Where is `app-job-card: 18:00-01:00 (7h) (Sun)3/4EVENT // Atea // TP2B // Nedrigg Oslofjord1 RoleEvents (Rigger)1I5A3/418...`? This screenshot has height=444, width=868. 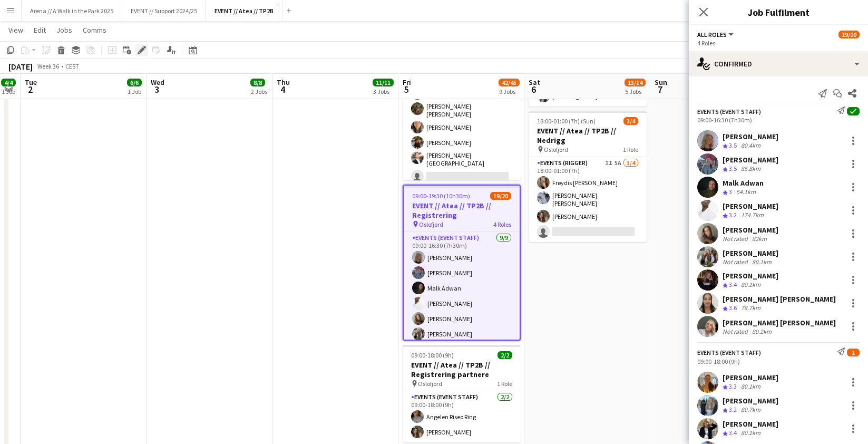
app-job-card: 18:00-01:00 (7h) (Sun)3/4EVENT // Atea // TP2B // Nedrigg Oslofjord1 RoleEvents (Rigger)1I5A3/418... is located at coordinates (588, 176).